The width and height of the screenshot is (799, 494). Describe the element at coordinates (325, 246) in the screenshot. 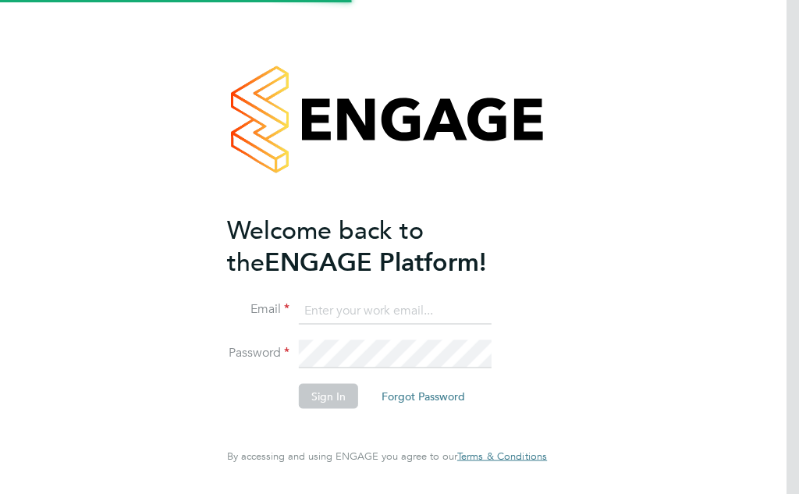

I see `span: Welcome back to the` at that location.